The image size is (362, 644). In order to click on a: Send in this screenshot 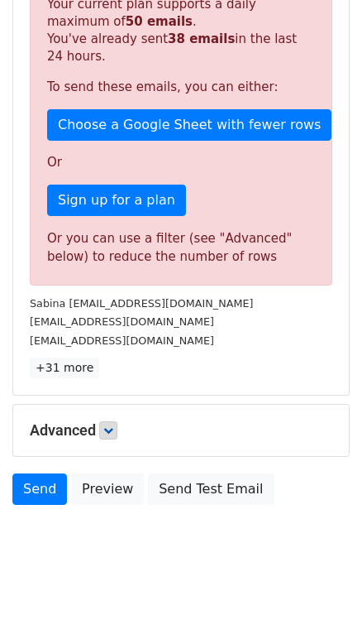, I will do `click(40, 489)`.